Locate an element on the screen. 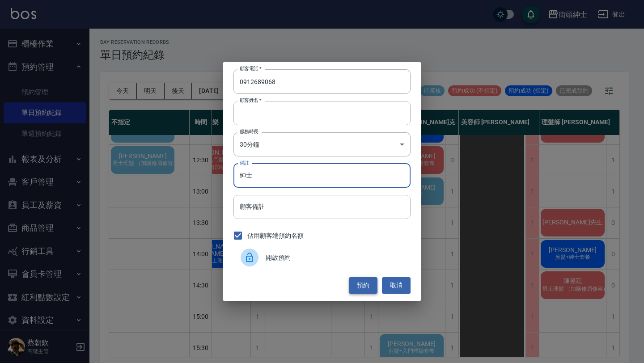 The image size is (644, 363). span: 開啟預約 is located at coordinates (334, 257).